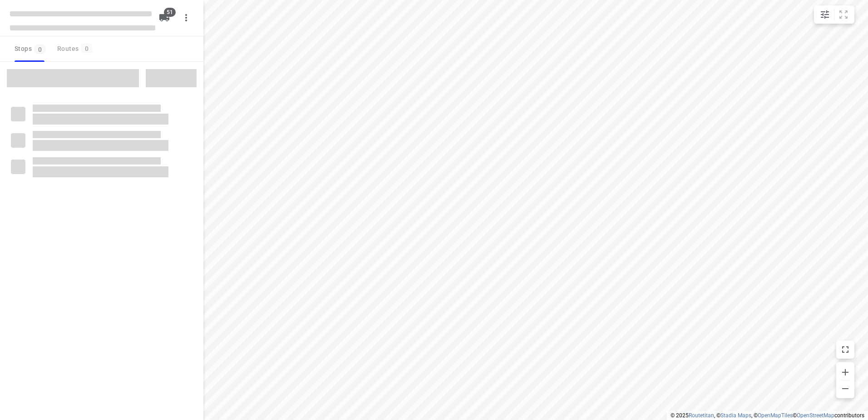 This screenshot has width=868, height=420. I want to click on button: Map settings, so click(825, 14).